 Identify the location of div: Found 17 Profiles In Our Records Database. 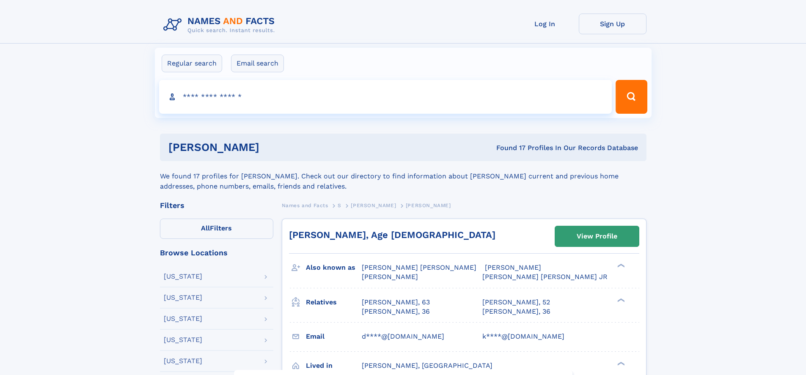
(508, 148).